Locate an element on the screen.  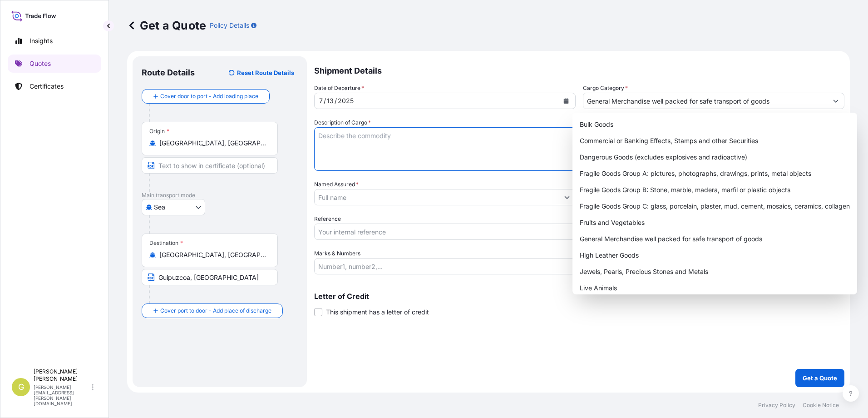
a: Cookie Notice is located at coordinates (821, 405).